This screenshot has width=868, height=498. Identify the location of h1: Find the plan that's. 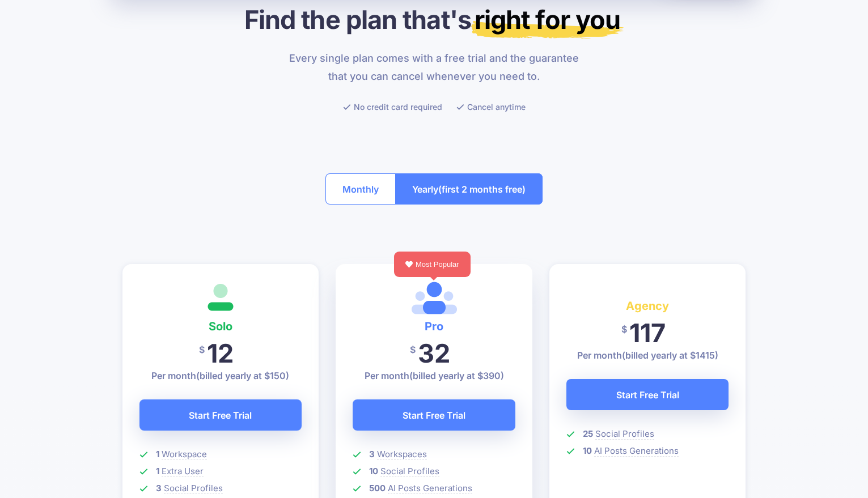
(434, 20).